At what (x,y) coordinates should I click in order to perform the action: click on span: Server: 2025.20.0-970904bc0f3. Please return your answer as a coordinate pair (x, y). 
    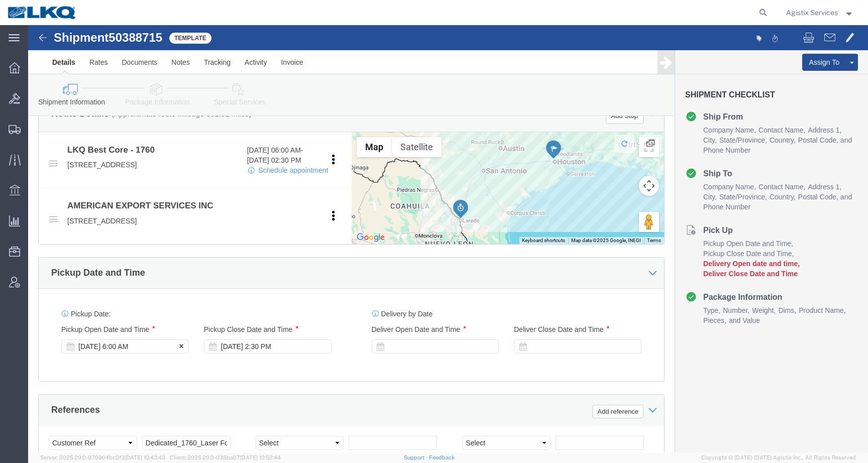
    Looking at the image, I should click on (102, 458).